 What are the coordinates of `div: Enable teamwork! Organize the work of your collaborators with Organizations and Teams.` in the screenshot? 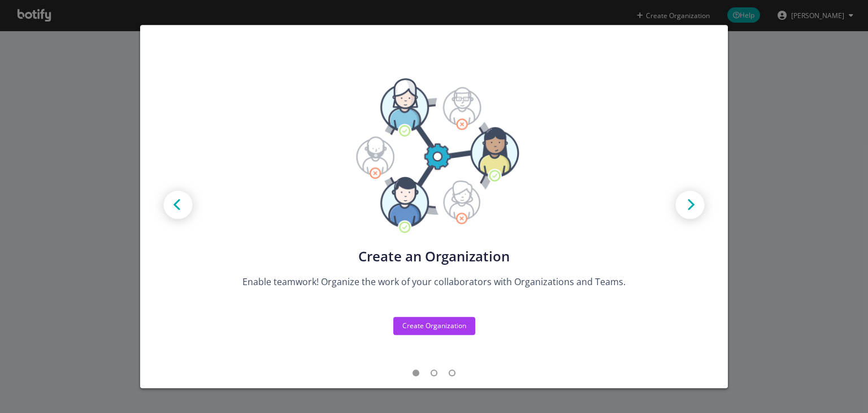 It's located at (434, 281).